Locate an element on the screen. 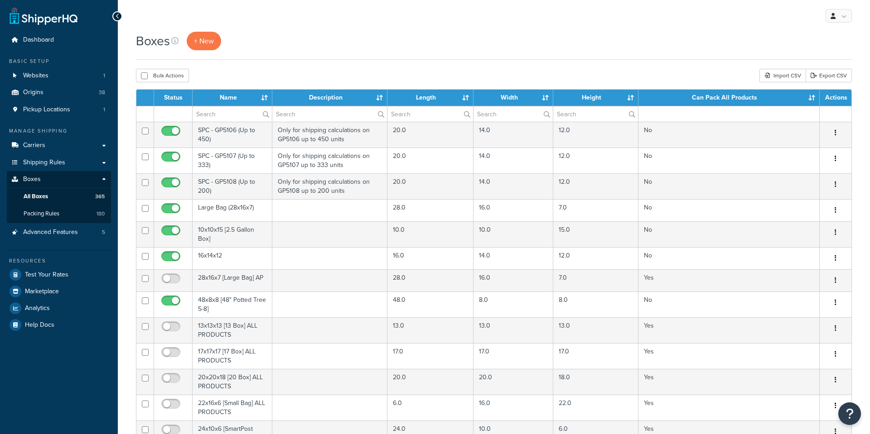 The width and height of the screenshot is (870, 434). span: Carriers is located at coordinates (34, 145).